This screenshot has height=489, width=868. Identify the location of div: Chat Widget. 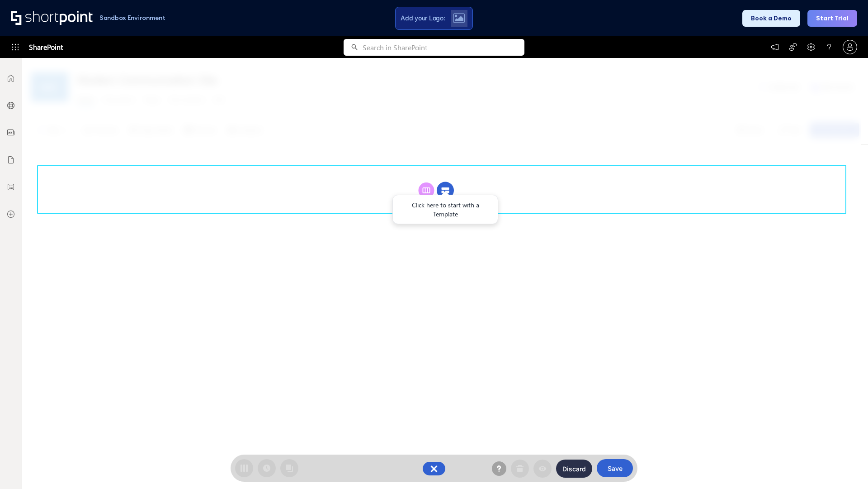
(787, 436).